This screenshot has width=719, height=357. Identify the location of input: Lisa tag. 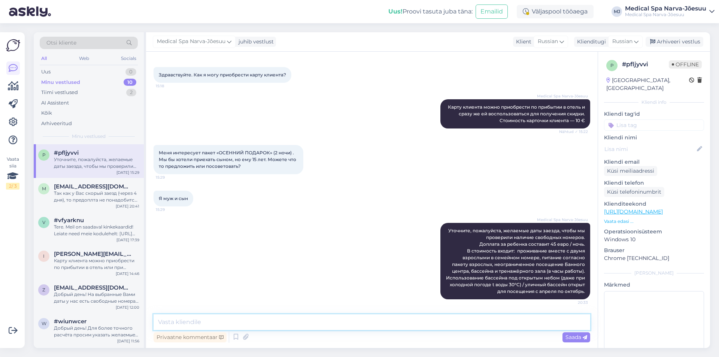
(654, 125).